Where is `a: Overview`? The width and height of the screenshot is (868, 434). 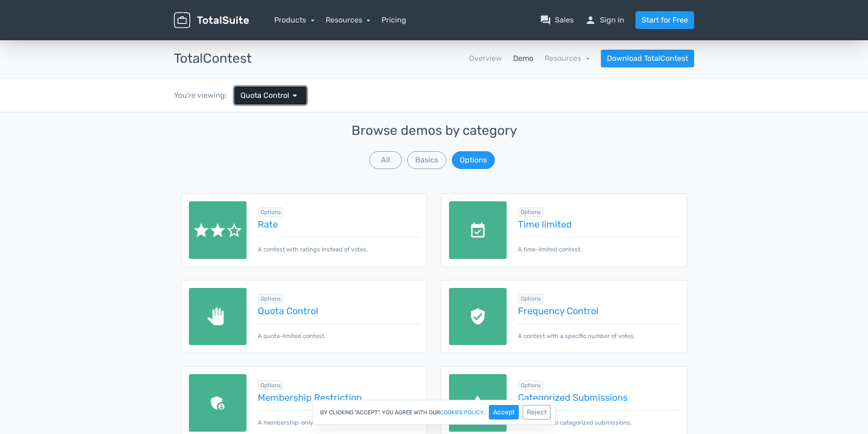 a: Overview is located at coordinates (486, 58).